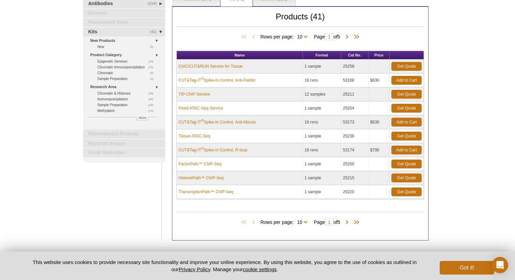 The image size is (515, 280). I want to click on a: Recombinant Proteins, so click(124, 134).